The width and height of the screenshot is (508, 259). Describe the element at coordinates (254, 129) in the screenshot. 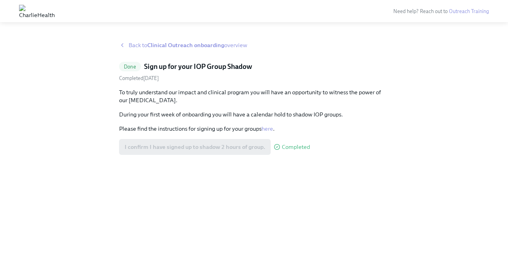

I see `p: Please find the instructions for signing up for your groups .` at that location.